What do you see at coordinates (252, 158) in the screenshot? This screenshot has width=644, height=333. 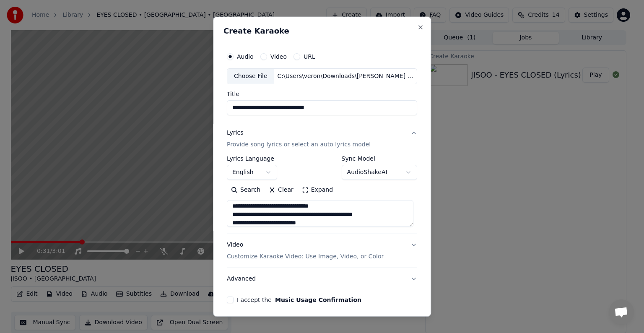 I see `label: Lyrics Language` at bounding box center [252, 158].